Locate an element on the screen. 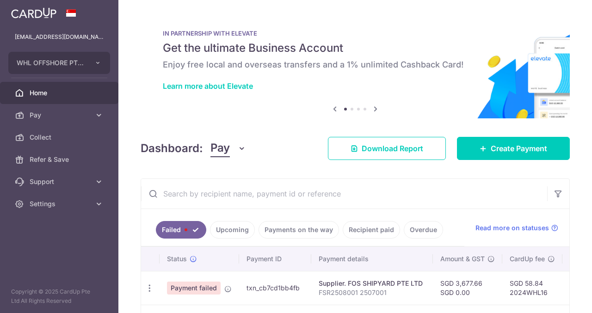 The height and width of the screenshot is (313, 592). p: FSR2508001 2507001 is located at coordinates (372, 293).